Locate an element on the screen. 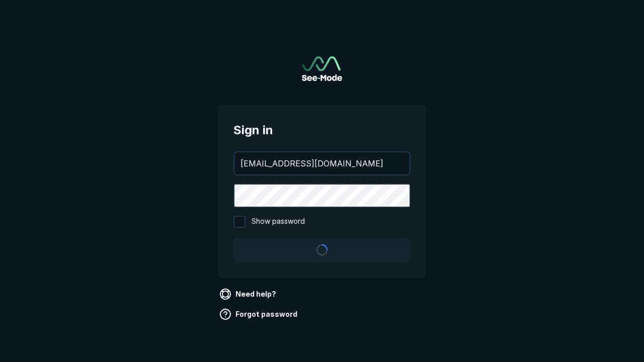  span: Show password is located at coordinates (278, 222).